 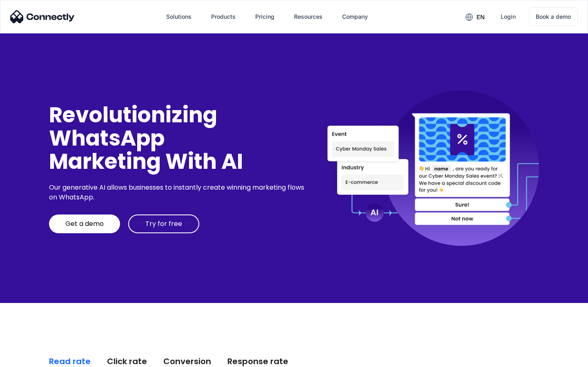 What do you see at coordinates (84, 224) in the screenshot?
I see `a: Get a demo` at bounding box center [84, 224].